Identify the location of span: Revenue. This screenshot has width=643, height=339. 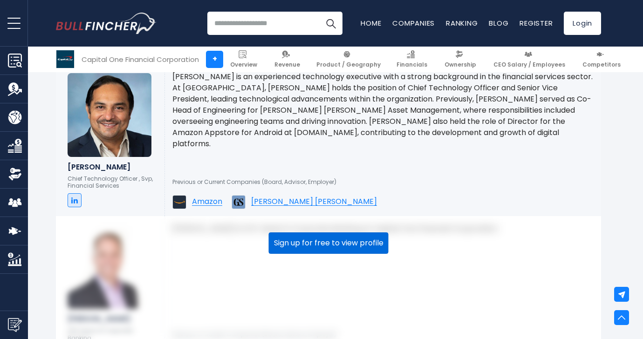
(287, 65).